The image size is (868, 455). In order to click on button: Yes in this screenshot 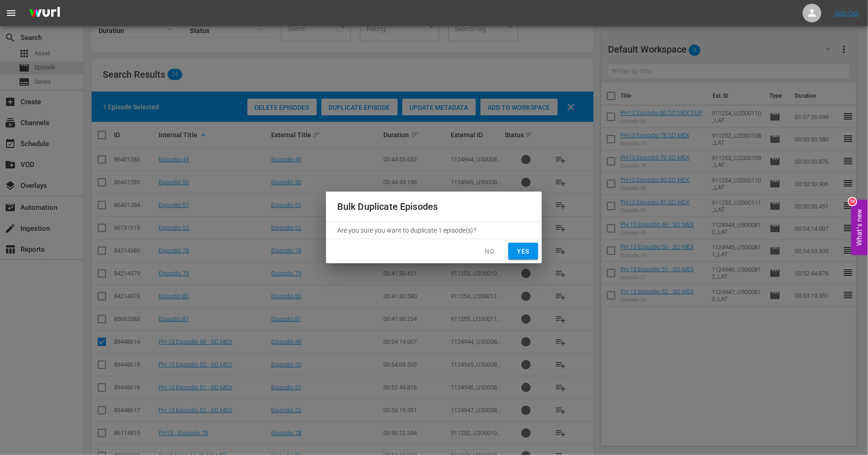, I will do `click(523, 251)`.